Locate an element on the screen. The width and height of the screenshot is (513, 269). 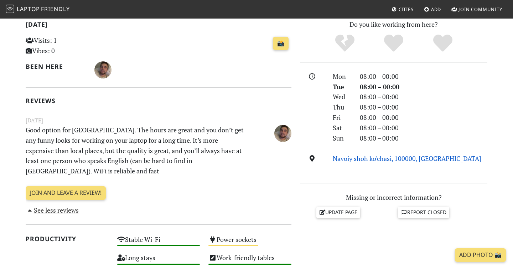
span: Laptop is located at coordinates (28, 9).